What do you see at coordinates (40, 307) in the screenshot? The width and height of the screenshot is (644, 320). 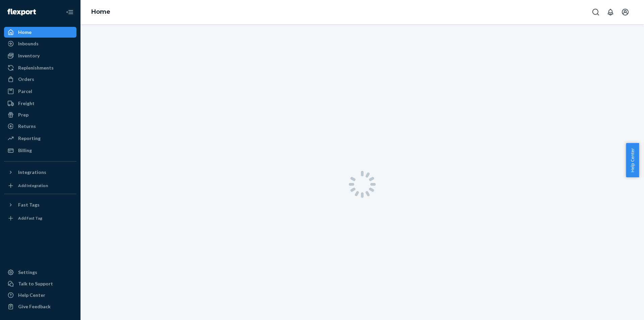 I see `button: Give Feedback` at bounding box center [40, 307].